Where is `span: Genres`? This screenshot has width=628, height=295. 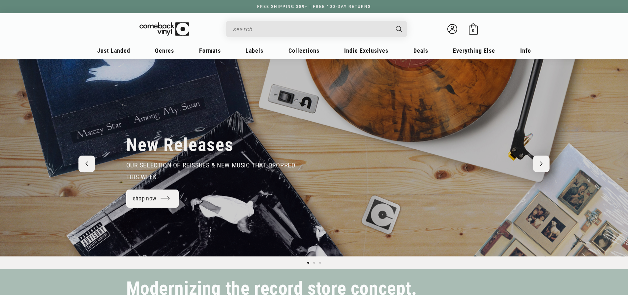 span: Genres is located at coordinates (164, 50).